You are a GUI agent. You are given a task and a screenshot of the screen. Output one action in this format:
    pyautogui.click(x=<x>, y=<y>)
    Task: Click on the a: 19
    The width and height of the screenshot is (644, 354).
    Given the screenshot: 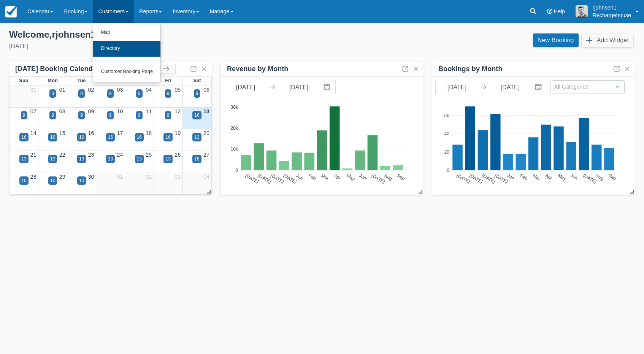 What is the action you would take?
    pyautogui.click(x=178, y=133)
    